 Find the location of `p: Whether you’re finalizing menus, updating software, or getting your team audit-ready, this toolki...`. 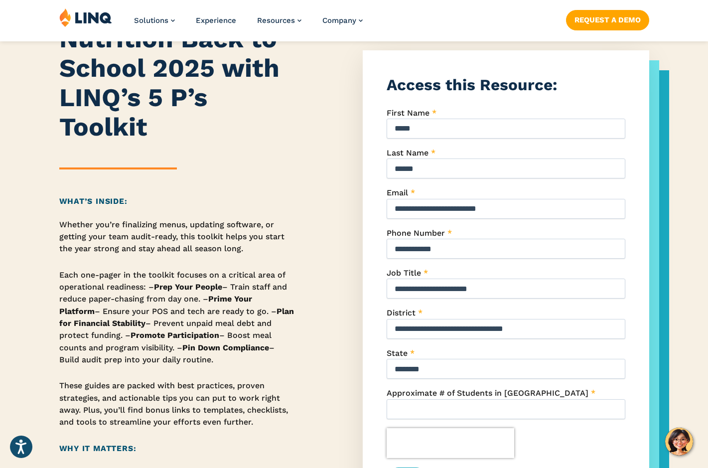

p: Whether you’re finalizing menus, updating software, or getting your team audit-ready, this toolki... is located at coordinates (177, 237).